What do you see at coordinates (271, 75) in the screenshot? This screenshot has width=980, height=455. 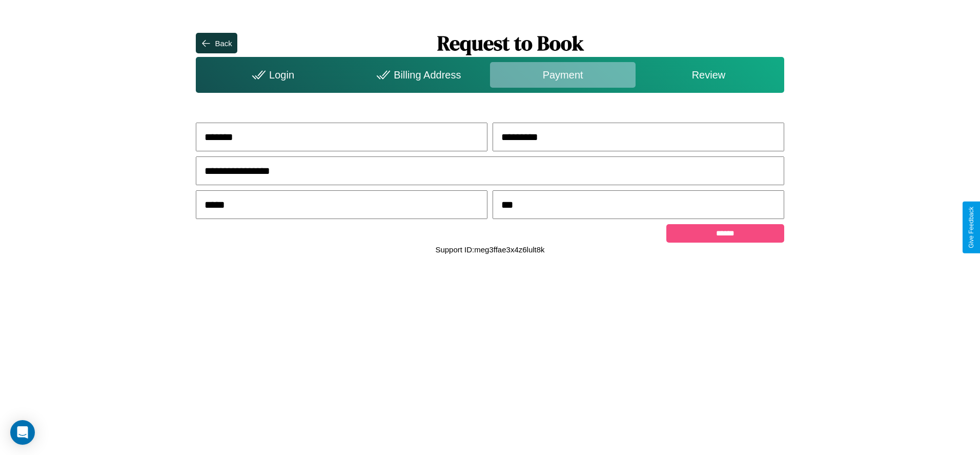 I see `div: Login` at bounding box center [271, 75].